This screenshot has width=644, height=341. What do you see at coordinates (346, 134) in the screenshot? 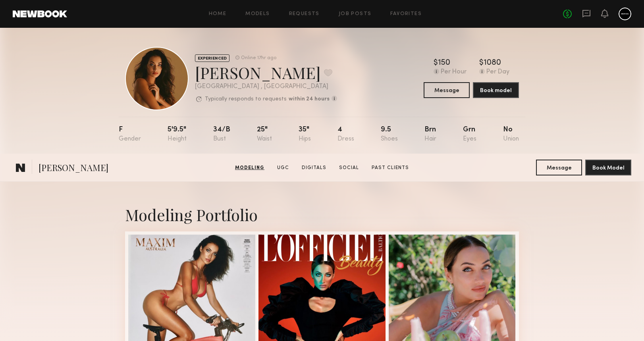
I see `div: 4` at bounding box center [346, 134].